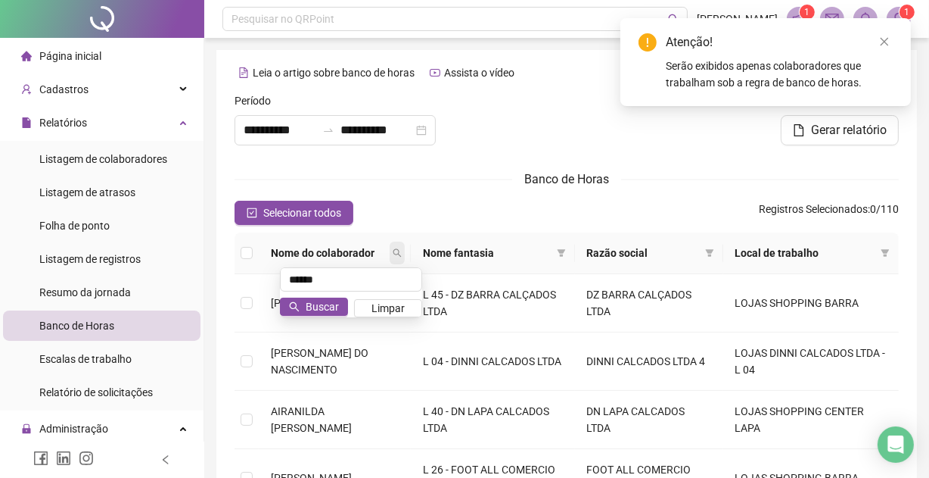 Image resolution: width=929 pixels, height=478 pixels. I want to click on span: Resumo da jornada, so click(85, 292).